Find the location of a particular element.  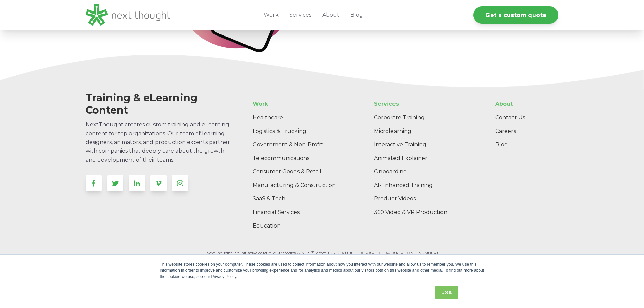

a: Financial Services is located at coordinates (298, 213).